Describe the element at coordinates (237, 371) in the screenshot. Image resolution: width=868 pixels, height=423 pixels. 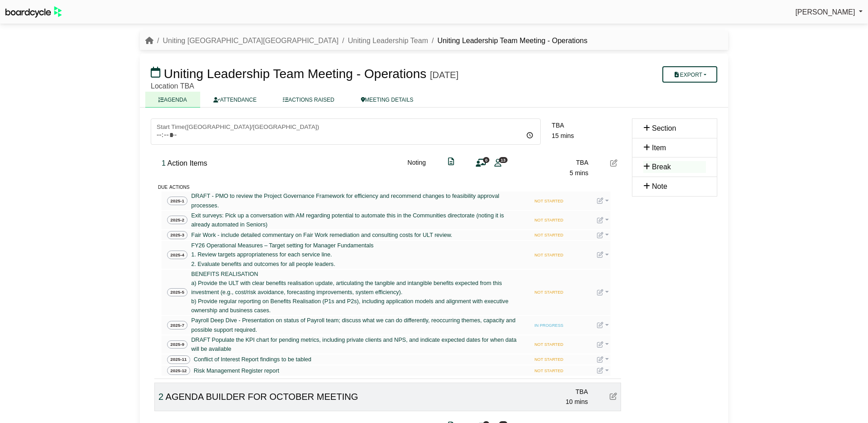
I see `div: Risk Management Register report` at that location.